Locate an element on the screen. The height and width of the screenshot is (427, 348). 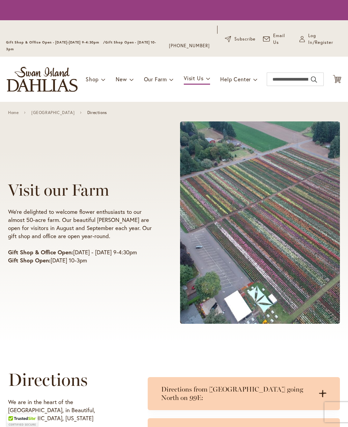
strong: Gift Shop & Office Open: is located at coordinates (40, 252).